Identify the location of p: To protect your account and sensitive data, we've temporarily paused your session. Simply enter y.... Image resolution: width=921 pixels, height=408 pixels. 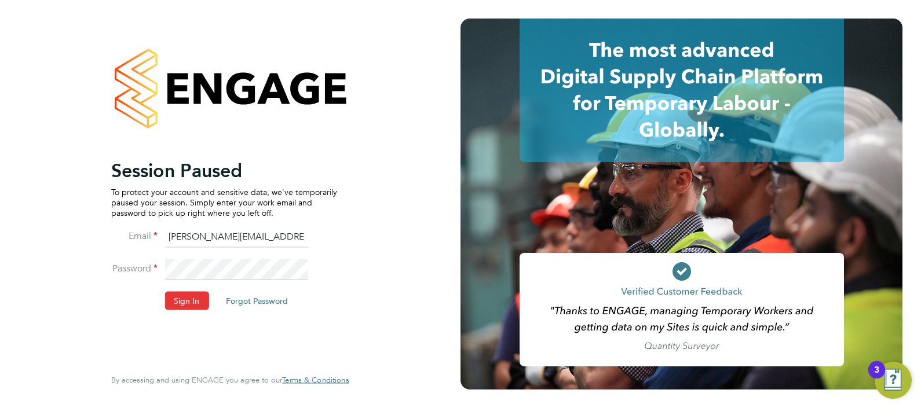
(224, 202).